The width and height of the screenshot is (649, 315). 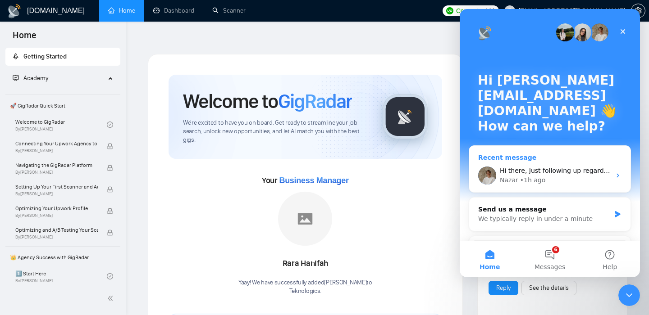 What do you see at coordinates (45, 56) in the screenshot?
I see `span: Getting Started` at bounding box center [45, 56].